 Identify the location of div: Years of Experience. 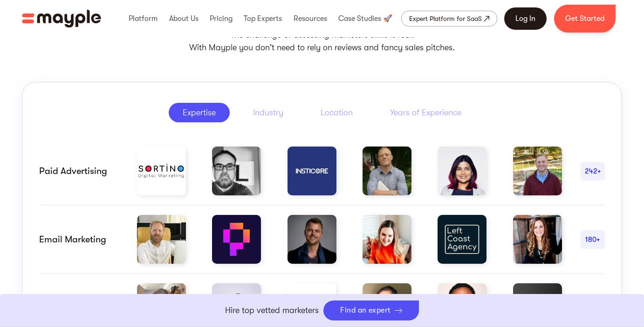
(426, 113).